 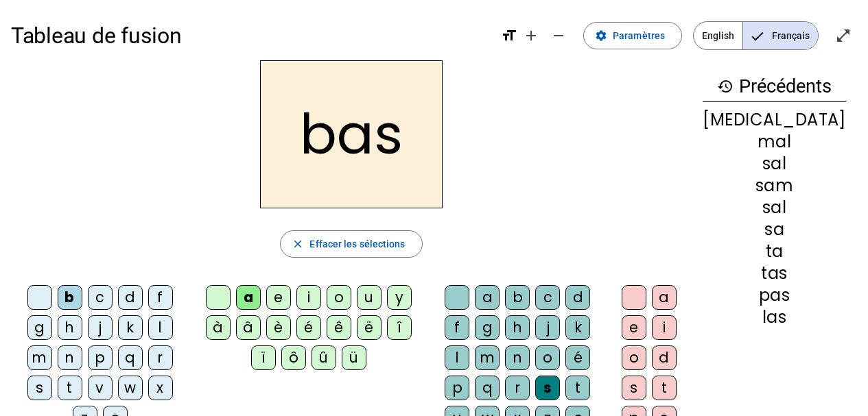 What do you see at coordinates (531, 36) in the screenshot?
I see `mat-icon: add` at bounding box center [531, 36].